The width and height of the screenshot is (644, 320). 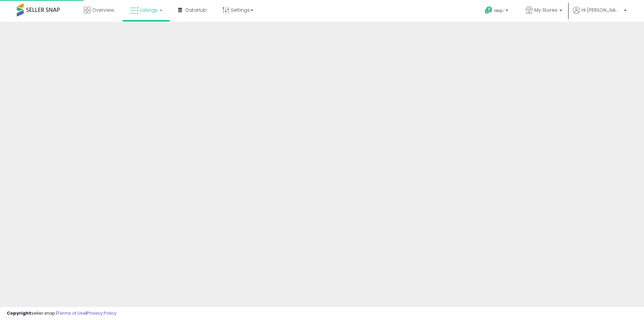 What do you see at coordinates (497, 11) in the screenshot?
I see `a: Help` at bounding box center [497, 11].